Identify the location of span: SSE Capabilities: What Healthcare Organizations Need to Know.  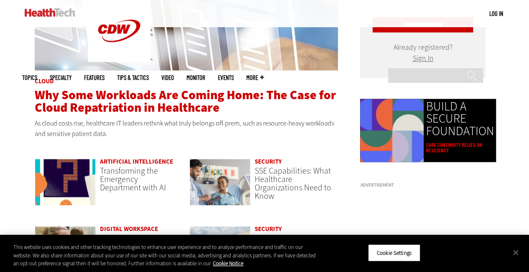
(293, 183).